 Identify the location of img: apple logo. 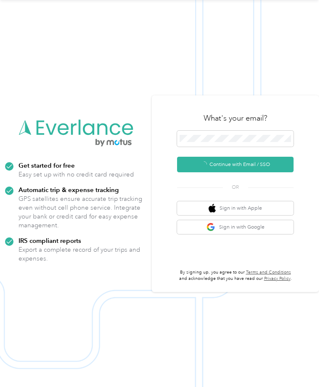
(212, 208).